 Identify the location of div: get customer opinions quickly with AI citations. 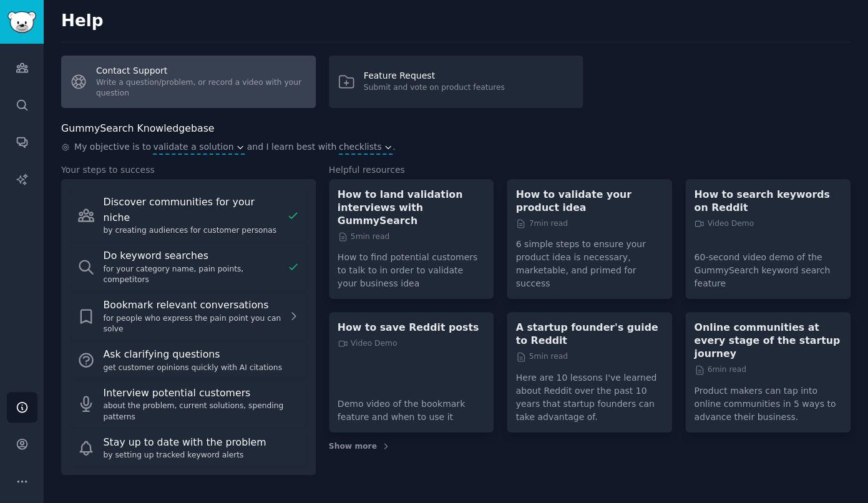
(202, 368).